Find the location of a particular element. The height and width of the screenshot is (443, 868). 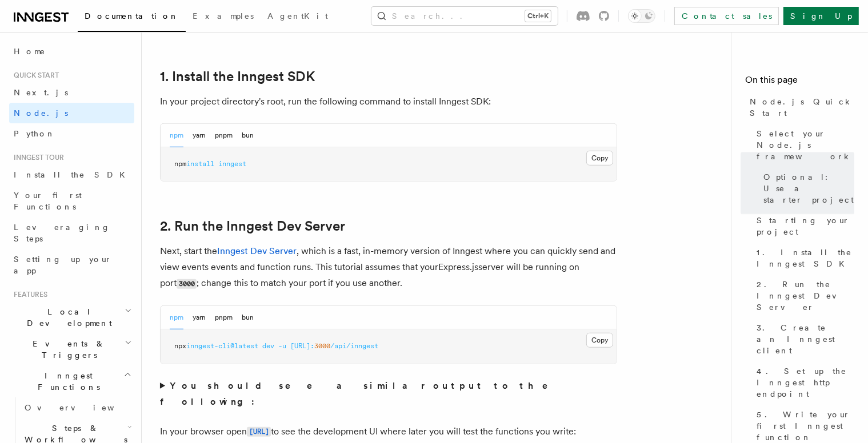

button: Inngest Functions is located at coordinates (72, 381).